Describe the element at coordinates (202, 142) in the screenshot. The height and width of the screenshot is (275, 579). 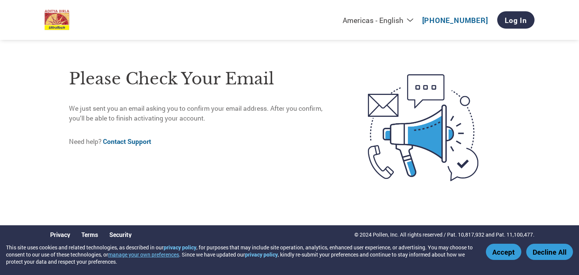
I see `p: Need help?` at that location.